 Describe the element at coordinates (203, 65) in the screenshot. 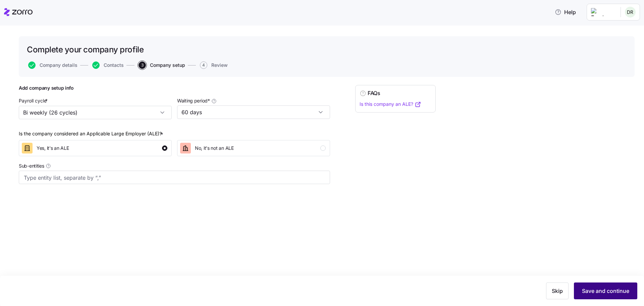

I see `span: 4` at that location.